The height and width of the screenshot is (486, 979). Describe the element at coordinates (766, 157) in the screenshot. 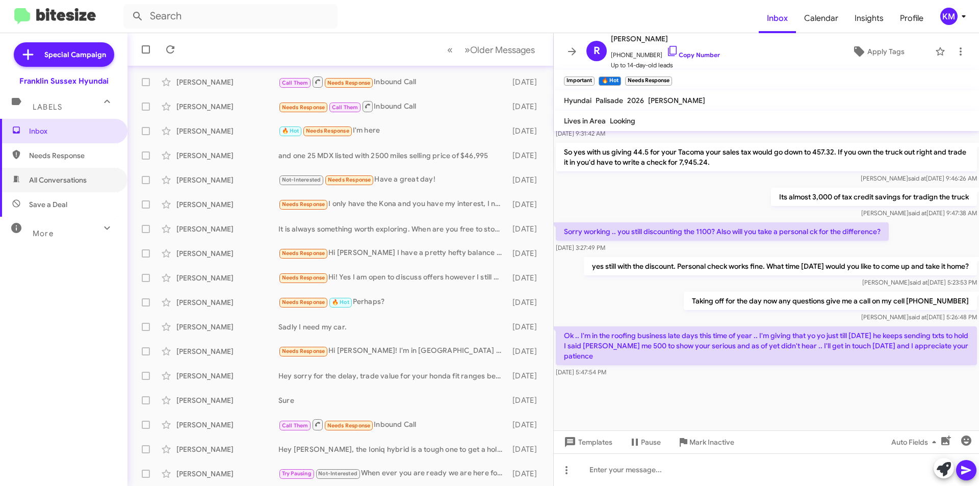

I see `p: So yes with us giving 44.5 for your Tacoma your sales tax would go down to 457.32. If you own the...` at that location.